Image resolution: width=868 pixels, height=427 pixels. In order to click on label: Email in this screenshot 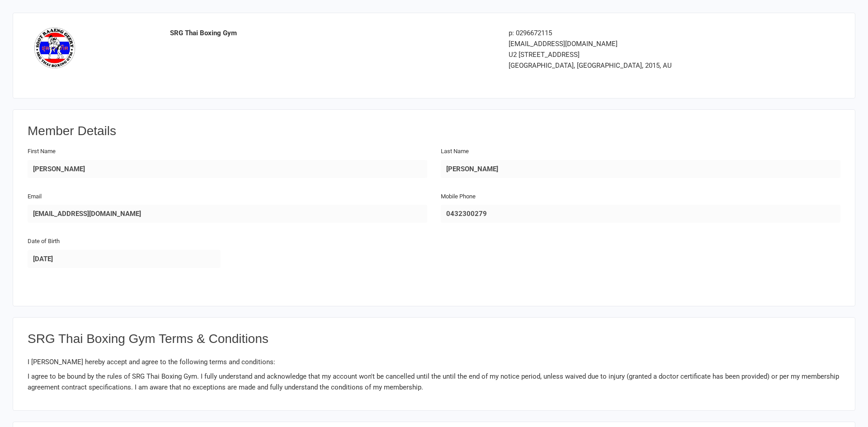, I will do `click(35, 197)`.